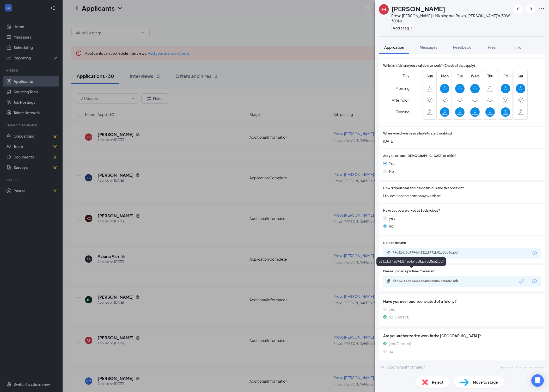 The height and width of the screenshot is (392, 549). I want to click on div: Additional Information, so click(406, 367).